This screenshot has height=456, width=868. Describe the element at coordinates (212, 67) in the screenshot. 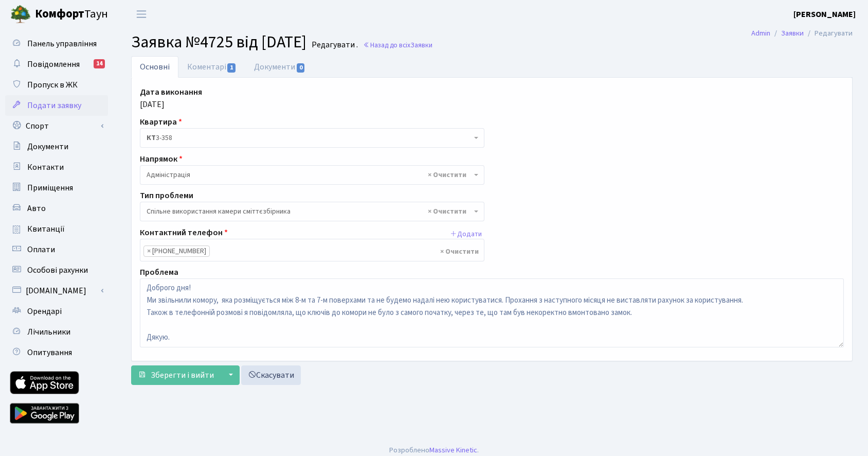

I see `a: Коментарі` at that location.